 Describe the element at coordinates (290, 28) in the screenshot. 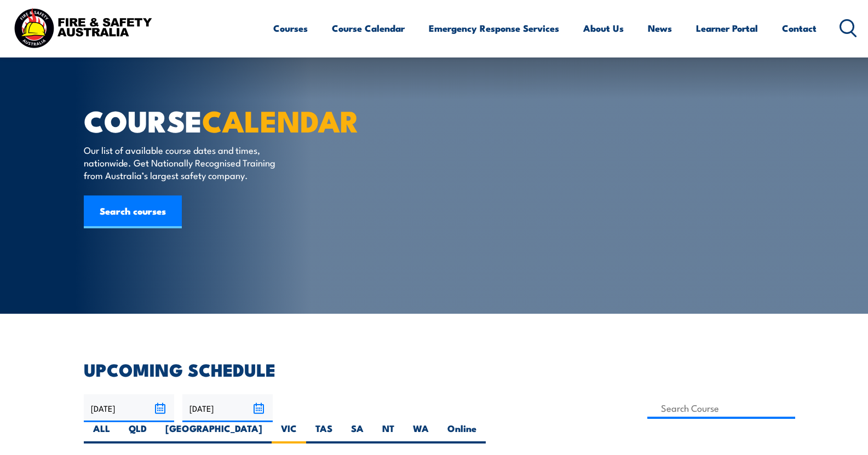

I see `a: Courses` at that location.